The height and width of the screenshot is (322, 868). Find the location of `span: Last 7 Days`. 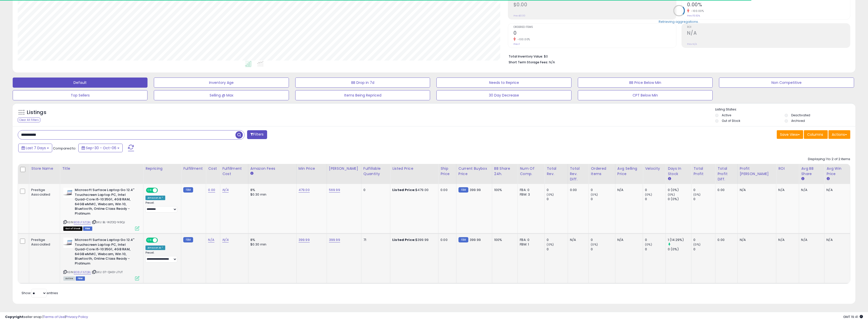

span: Last 7 Days is located at coordinates (36, 148).